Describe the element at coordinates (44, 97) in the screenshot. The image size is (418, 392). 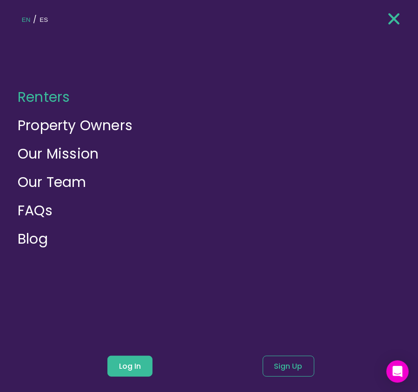
I see `a: Renters` at that location.